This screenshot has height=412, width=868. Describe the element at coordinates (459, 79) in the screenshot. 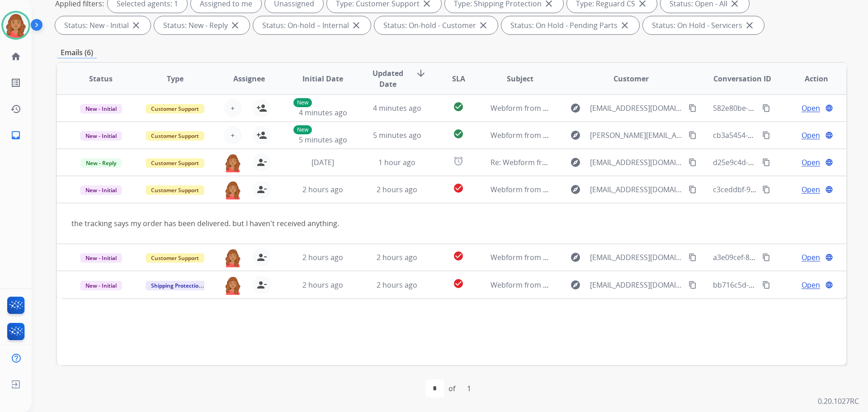

I see `span: SLA` at that location.